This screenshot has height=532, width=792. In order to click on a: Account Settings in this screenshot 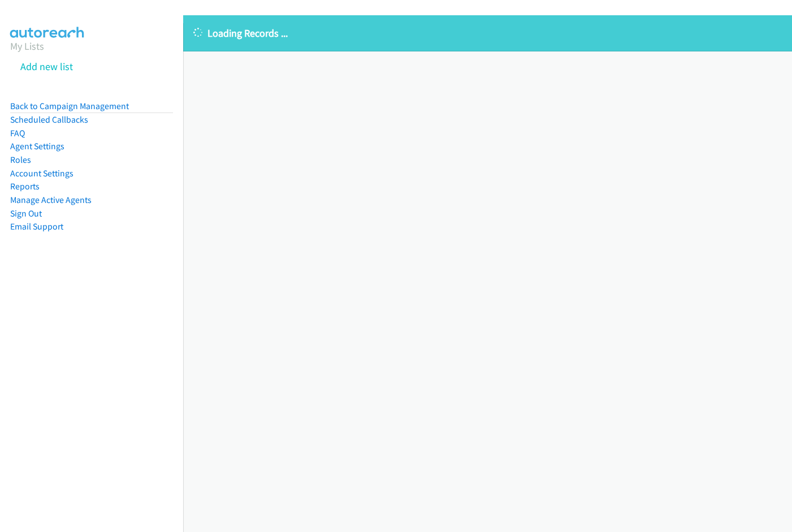, I will do `click(42, 173)`.